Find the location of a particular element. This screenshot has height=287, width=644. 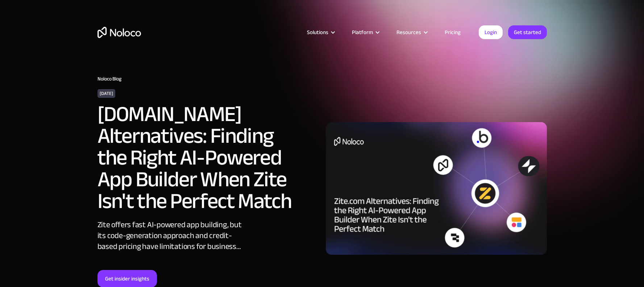

a: Login is located at coordinates (491, 32).